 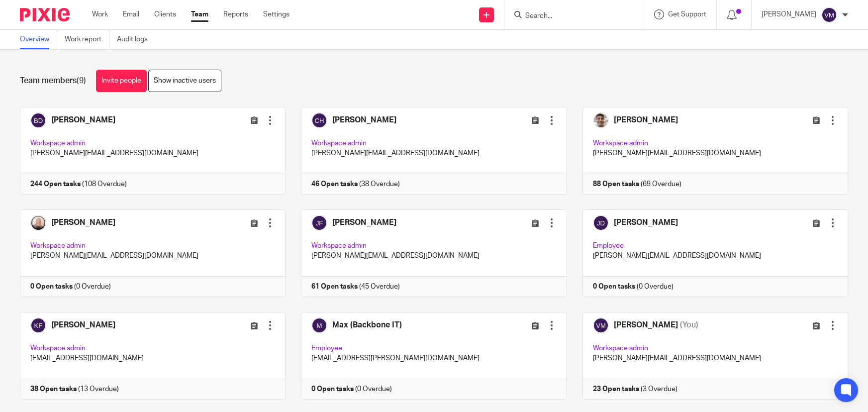 I want to click on a: Reports, so click(x=236, y=15).